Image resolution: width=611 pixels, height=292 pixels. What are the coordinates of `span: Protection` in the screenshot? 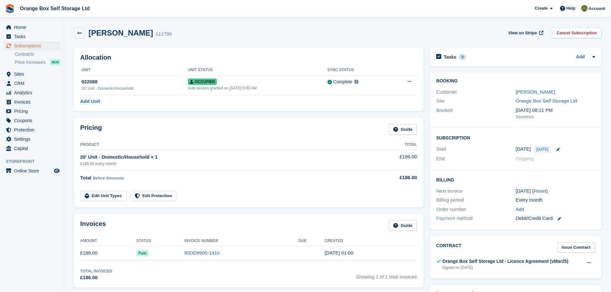 It's located at (33, 130).